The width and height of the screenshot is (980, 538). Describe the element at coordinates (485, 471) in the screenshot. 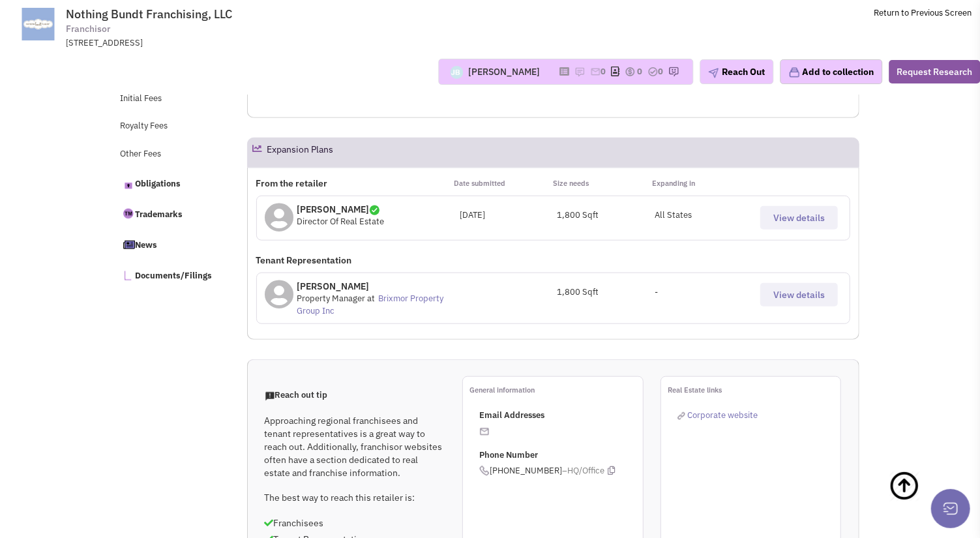

I see `img: icon-phone.png` at that location.